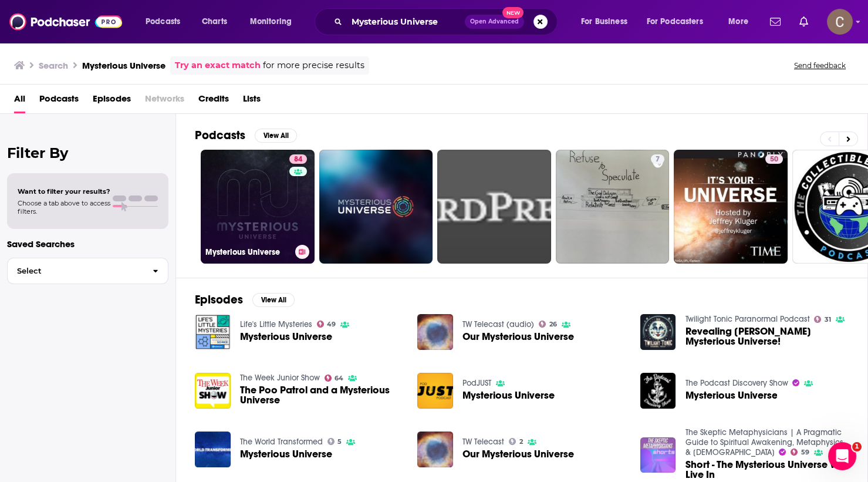 Image resolution: width=868 pixels, height=482 pixels. What do you see at coordinates (774, 160) in the screenshot?
I see `span: 50` at bounding box center [774, 160].